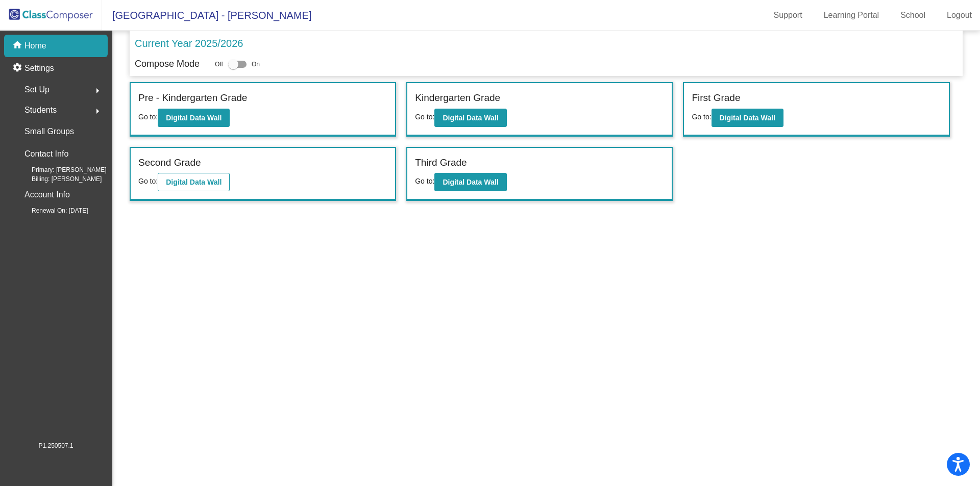 This screenshot has height=486, width=980. What do you see at coordinates (192, 98) in the screenshot?
I see `label: Pre - Kindergarten Grade` at bounding box center [192, 98].